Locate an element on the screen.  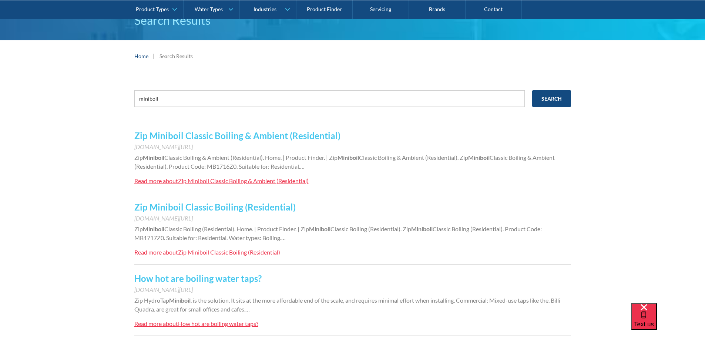
span: . is the solution. It sits at the more affordable end of the scale, and requires minimal effort w... is located at coordinates (347, 305).